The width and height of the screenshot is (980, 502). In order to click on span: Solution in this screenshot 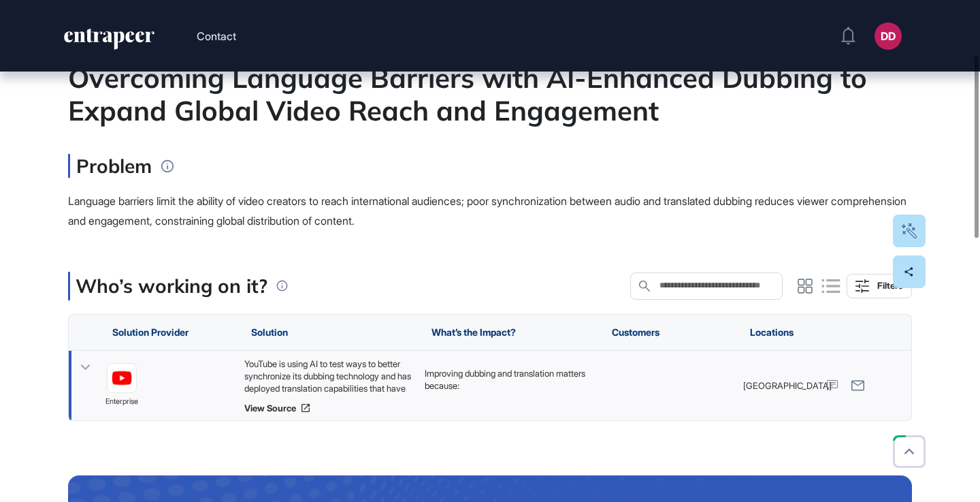, I will do `click(270, 332)`.